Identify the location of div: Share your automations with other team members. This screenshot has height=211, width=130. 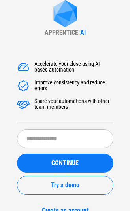
(74, 104).